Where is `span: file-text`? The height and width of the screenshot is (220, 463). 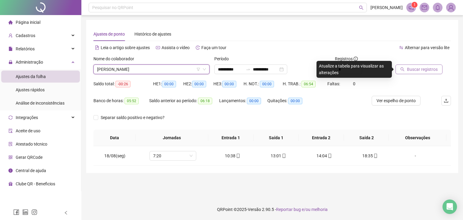 span: file-text is located at coordinates (97, 48).